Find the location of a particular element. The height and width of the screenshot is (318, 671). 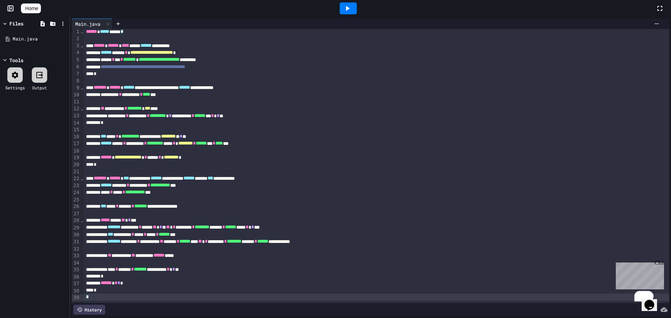

div: 37 is located at coordinates (76, 284).